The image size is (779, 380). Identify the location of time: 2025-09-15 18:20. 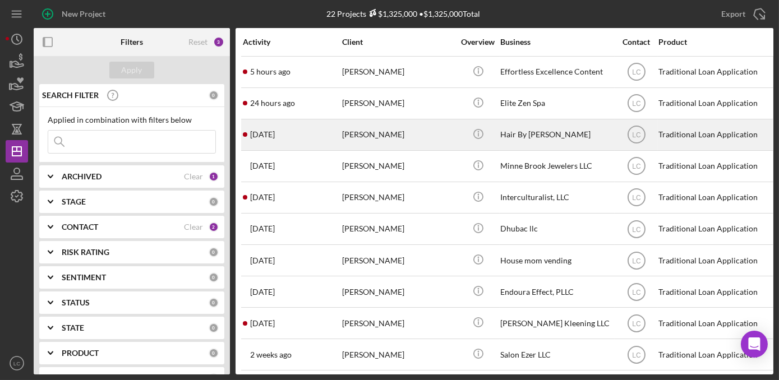
(262, 197).